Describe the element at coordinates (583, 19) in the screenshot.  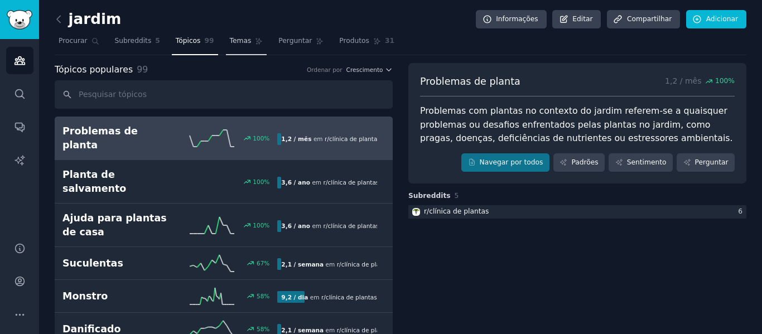
I see `font: Editar` at that location.